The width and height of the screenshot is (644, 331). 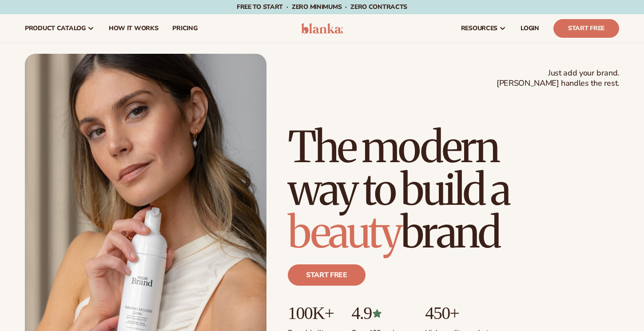 What do you see at coordinates (185, 29) in the screenshot?
I see `a: pricing` at bounding box center [185, 29].